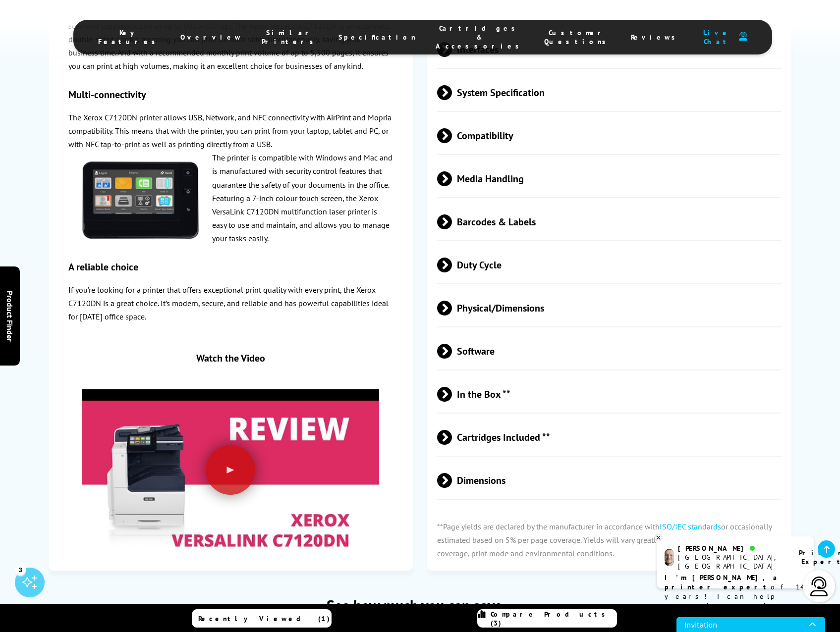 This screenshot has width=840, height=632. What do you see at coordinates (610, 480) in the screenshot?
I see `span: Dimensions` at bounding box center [610, 480].